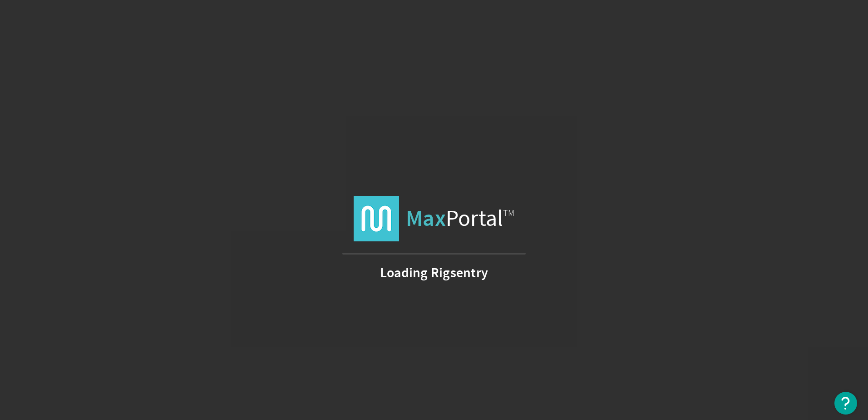  Describe the element at coordinates (460, 219) in the screenshot. I see `span: Portal` at that location.